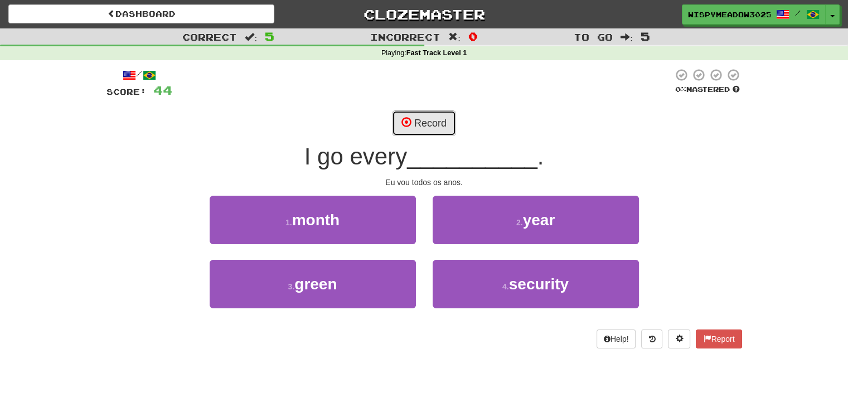  I want to click on a: WispyMeadow3025 /, so click(754, 14).